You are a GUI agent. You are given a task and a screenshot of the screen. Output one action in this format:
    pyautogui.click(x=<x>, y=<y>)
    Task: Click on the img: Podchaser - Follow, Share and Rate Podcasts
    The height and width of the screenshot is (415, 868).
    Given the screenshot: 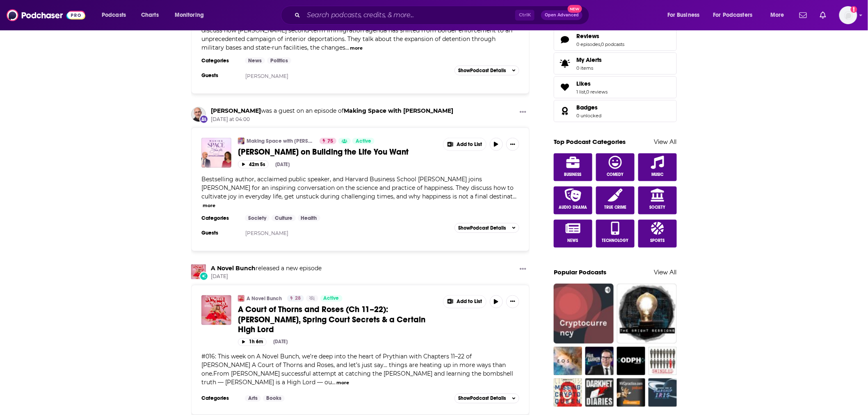 What is the action you would take?
    pyautogui.click(x=46, y=15)
    